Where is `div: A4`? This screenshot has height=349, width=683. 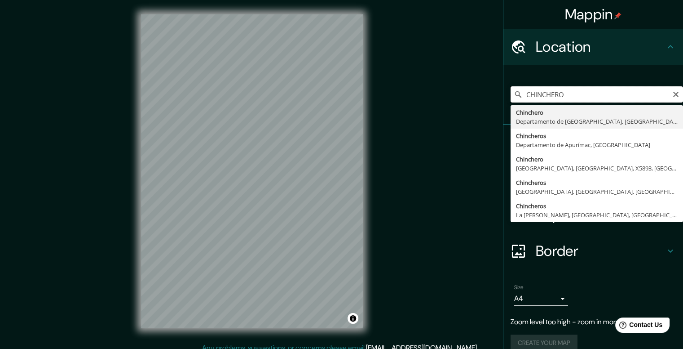 div: A4 is located at coordinates (541, 298).